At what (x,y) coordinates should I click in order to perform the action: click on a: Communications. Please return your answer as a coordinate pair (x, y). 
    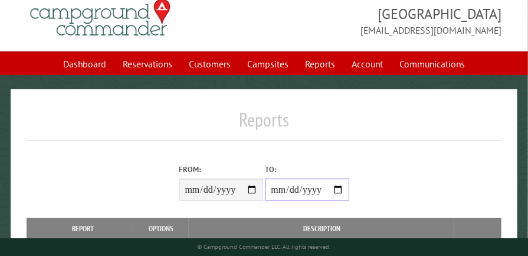
    Looking at the image, I should click on (432, 64).